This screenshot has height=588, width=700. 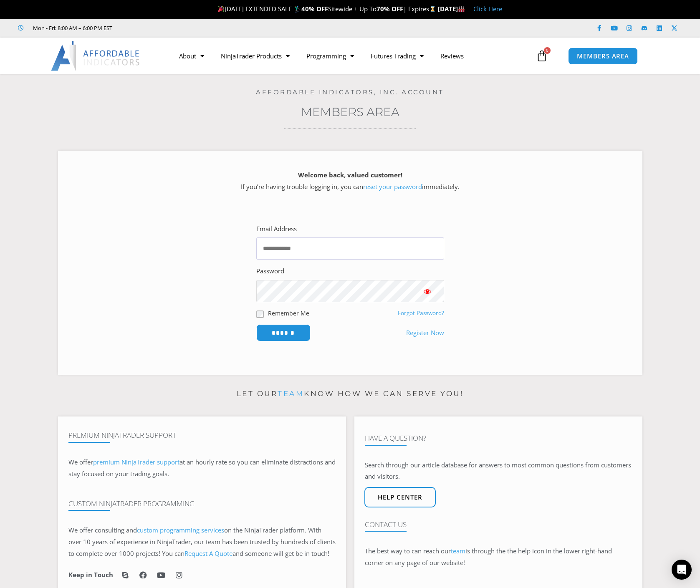 I want to click on label: Password, so click(x=270, y=271).